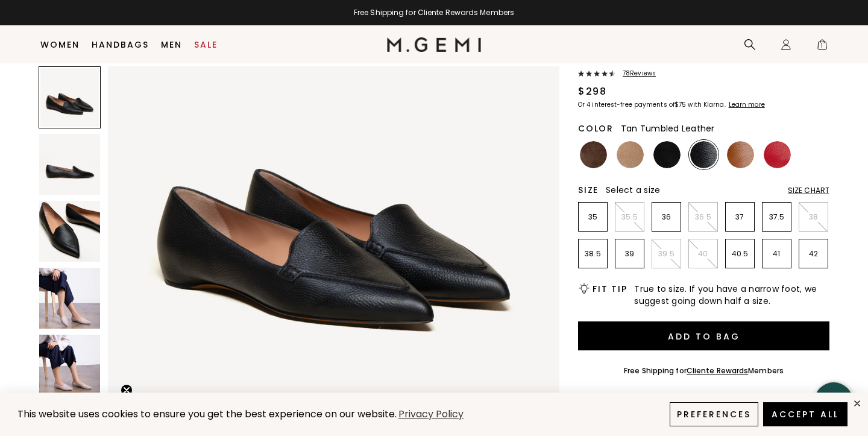 Image resolution: width=868 pixels, height=436 pixels. Describe the element at coordinates (595, 128) in the screenshot. I see `h2: Color` at that location.